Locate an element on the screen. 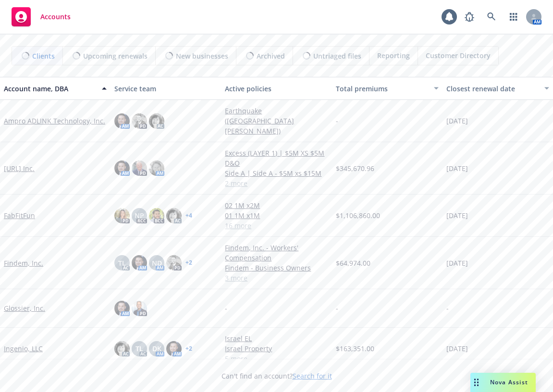 The image size is (553, 392). button: Service team is located at coordinates (166, 88).